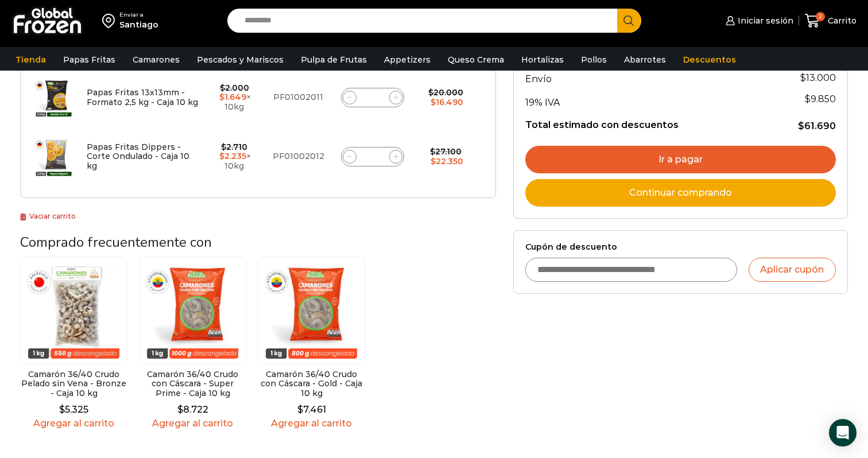 Image resolution: width=868 pixels, height=458 pixels. Describe the element at coordinates (312, 409) in the screenshot. I see `bdi: 7.461` at that location.